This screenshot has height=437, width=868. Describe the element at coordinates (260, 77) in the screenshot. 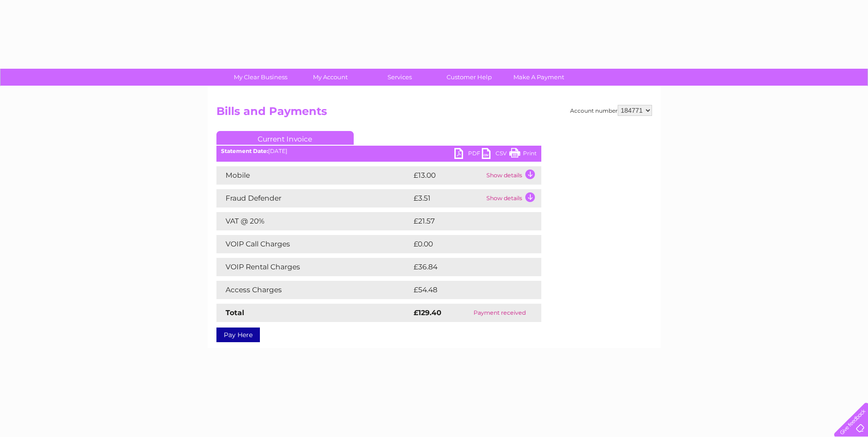

I see `a: My Clear Business` at that location.